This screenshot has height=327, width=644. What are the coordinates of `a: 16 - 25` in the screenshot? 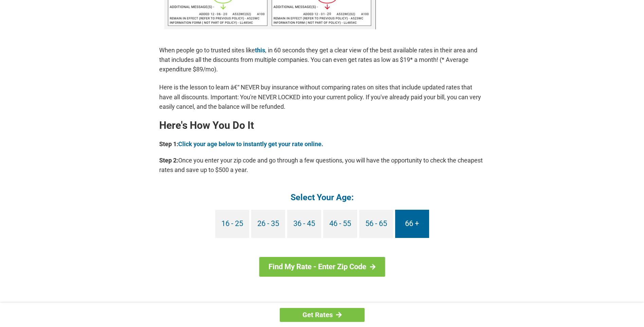 It's located at (232, 223).